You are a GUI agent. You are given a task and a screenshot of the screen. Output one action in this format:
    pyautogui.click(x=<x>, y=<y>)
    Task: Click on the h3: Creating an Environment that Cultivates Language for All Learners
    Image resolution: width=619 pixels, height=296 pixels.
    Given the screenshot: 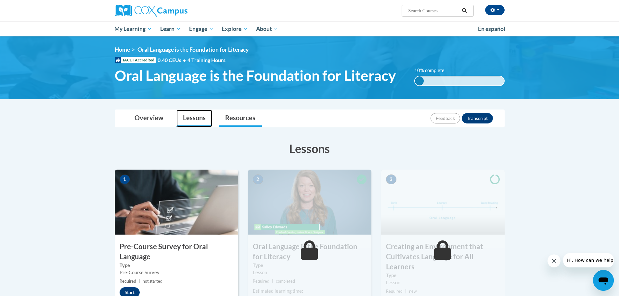 What is the action you would take?
    pyautogui.click(x=443, y=257)
    